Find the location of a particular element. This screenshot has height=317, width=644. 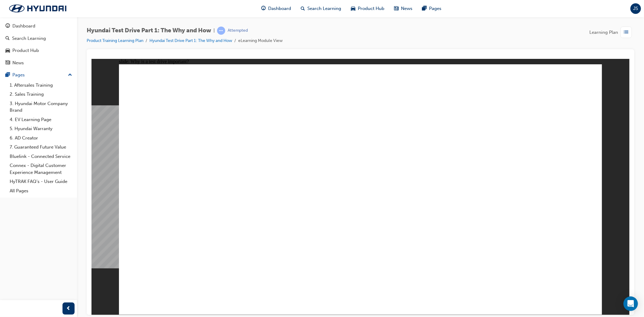

button: Learning Plan is located at coordinates (611, 32).